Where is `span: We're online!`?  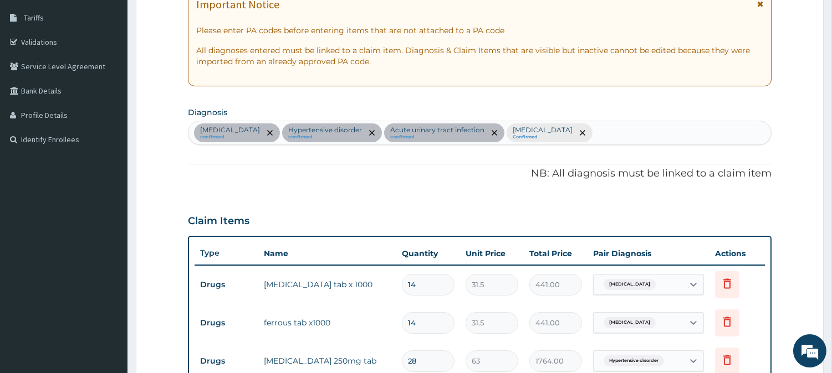
span: We're online! is located at coordinates (109, 171).